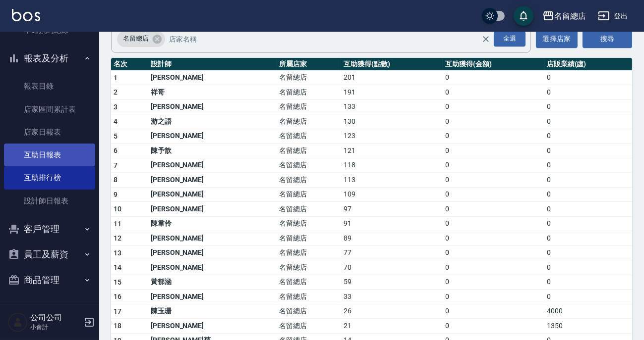  Describe the element at coordinates (391, 195) in the screenshot. I see `td: 109` at that location.